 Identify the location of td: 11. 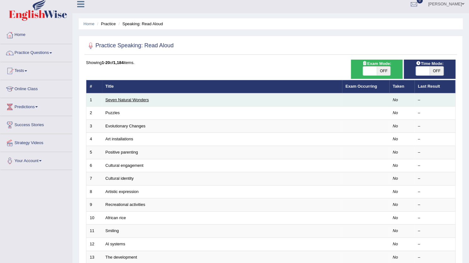
(94, 231).